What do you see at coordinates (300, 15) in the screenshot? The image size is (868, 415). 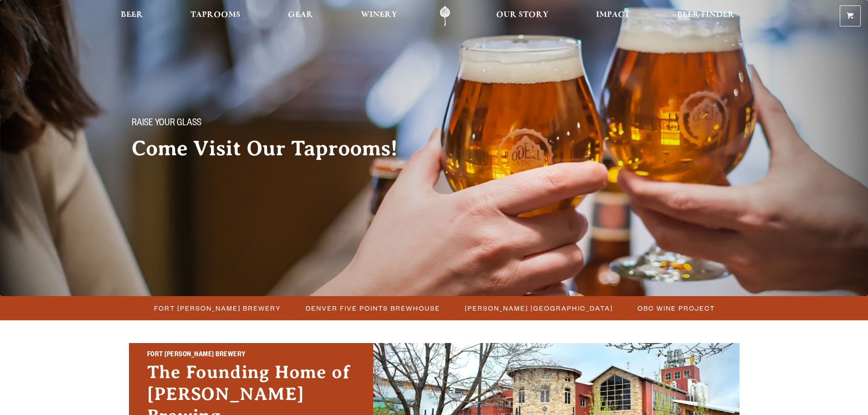 I see `span: Gear` at bounding box center [300, 15].